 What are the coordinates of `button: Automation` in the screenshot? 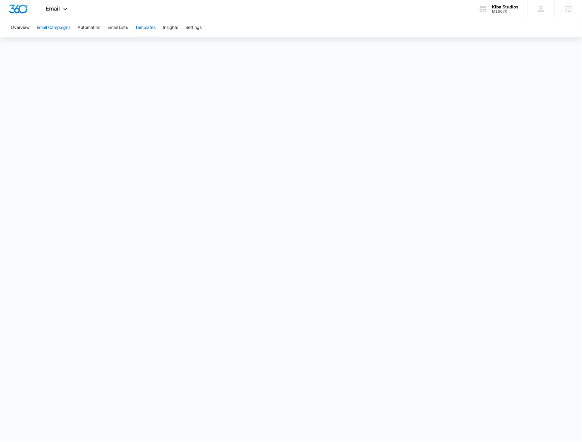 It's located at (89, 28).